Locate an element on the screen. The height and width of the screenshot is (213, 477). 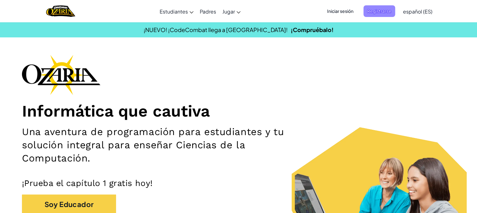
h1: Informática que cautiva is located at coordinates (238, 111).